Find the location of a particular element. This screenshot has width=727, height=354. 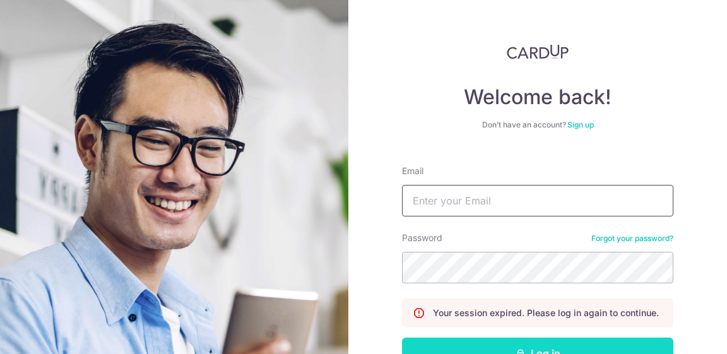

label: Email is located at coordinates (413, 171).